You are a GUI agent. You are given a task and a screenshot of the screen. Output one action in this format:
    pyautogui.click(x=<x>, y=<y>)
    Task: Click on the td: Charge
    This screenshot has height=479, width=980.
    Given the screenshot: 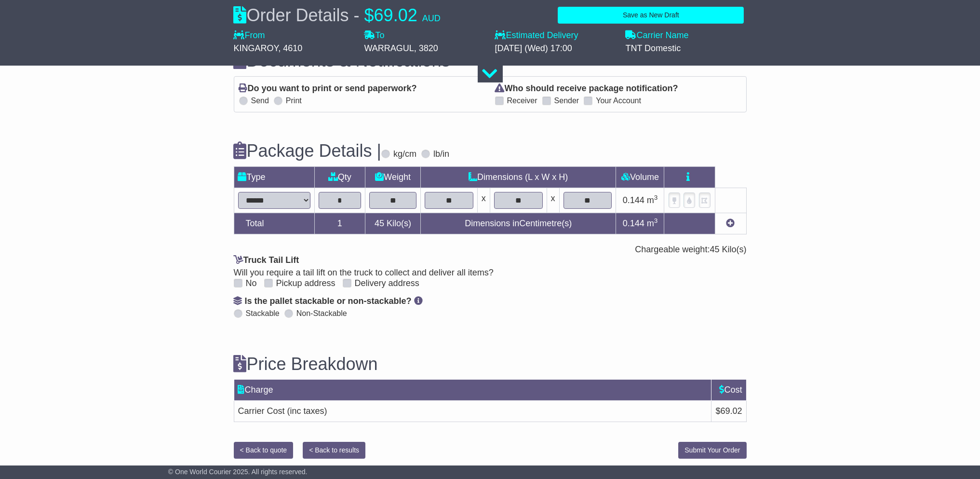 What is the action you would take?
    pyautogui.click(x=472, y=390)
    